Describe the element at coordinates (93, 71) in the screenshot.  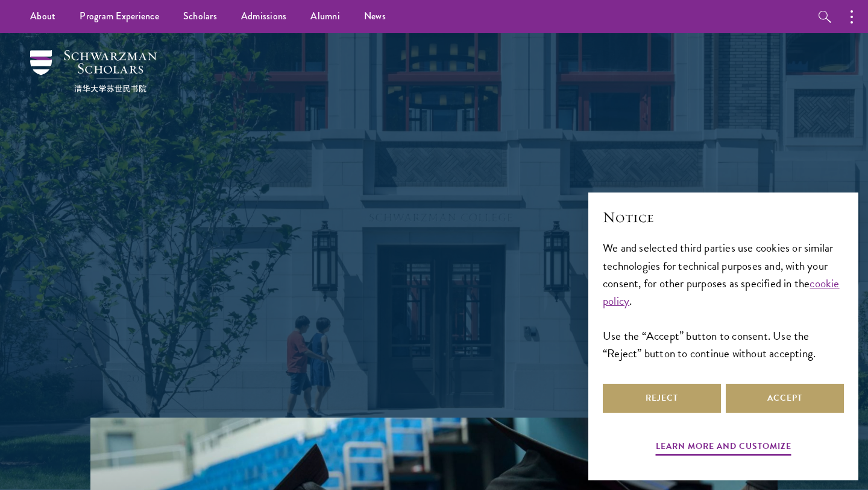
I see `img: Schwarzman Scholars` at that location.